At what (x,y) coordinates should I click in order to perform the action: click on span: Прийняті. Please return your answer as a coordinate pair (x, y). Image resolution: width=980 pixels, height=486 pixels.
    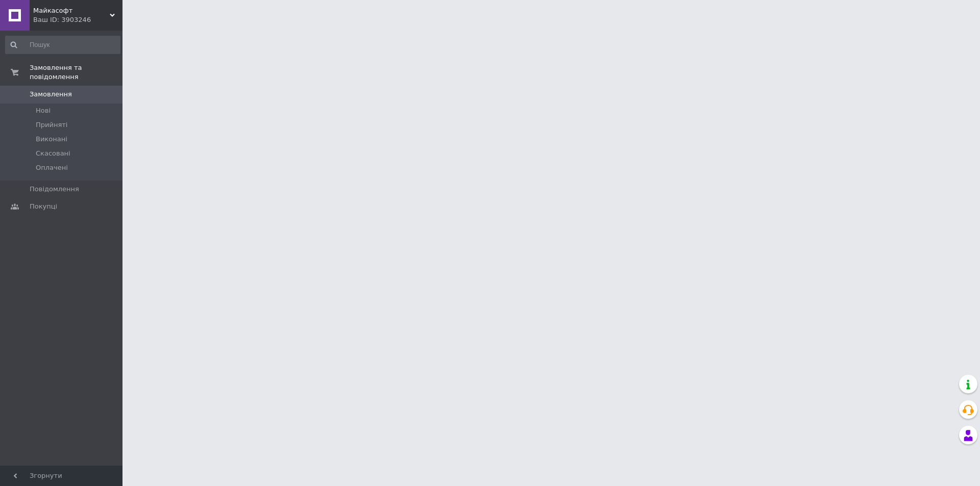
    Looking at the image, I should click on (51, 125).